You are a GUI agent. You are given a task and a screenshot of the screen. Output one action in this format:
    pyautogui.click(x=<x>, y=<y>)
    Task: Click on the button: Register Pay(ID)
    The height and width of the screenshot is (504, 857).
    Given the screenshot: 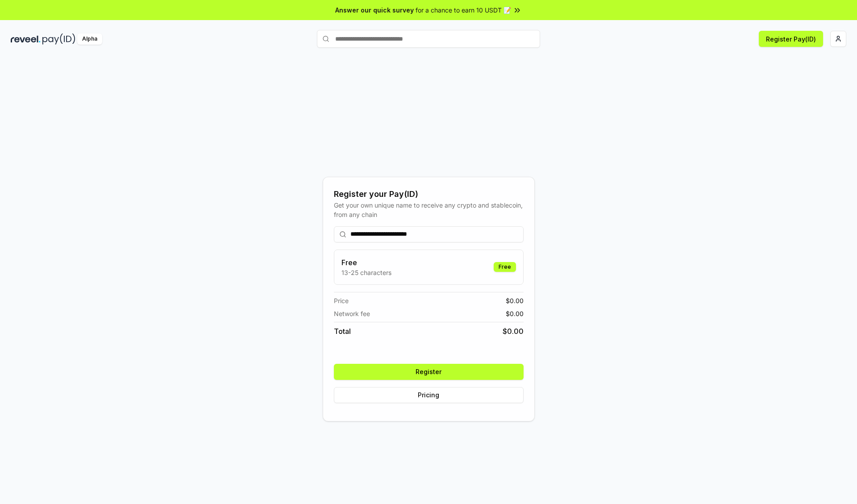 What is the action you would take?
    pyautogui.click(x=791, y=38)
    